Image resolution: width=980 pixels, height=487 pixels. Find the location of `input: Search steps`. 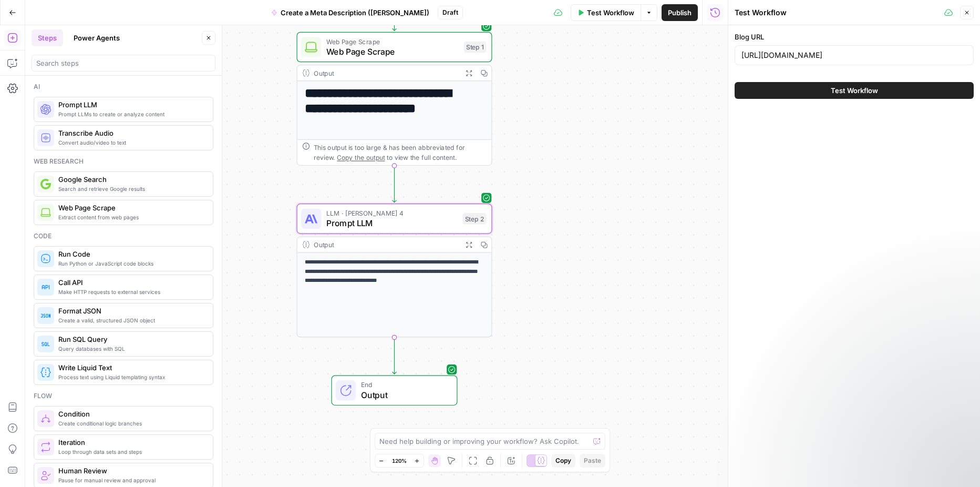

input: Search steps is located at coordinates (124, 63).